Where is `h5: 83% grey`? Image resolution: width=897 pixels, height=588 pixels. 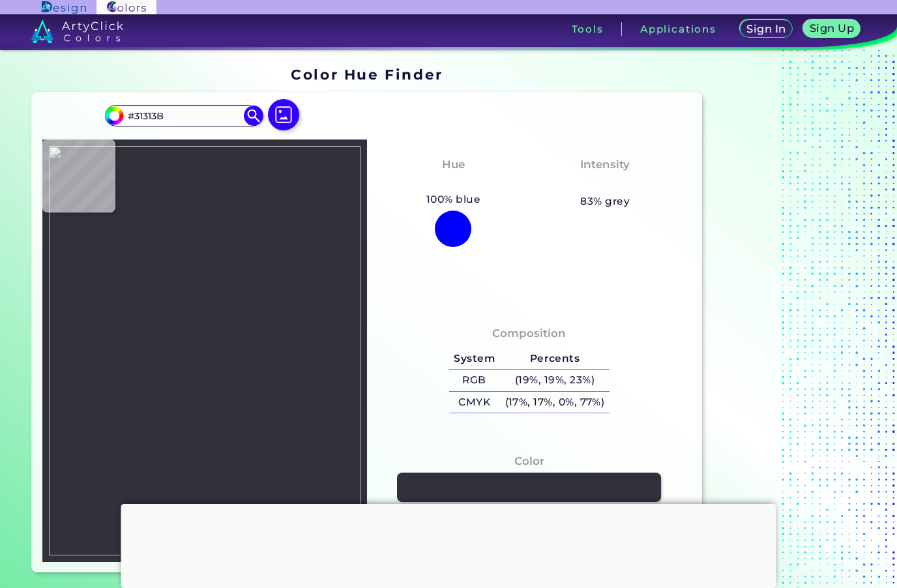
h5: 83% grey is located at coordinates (605, 202).